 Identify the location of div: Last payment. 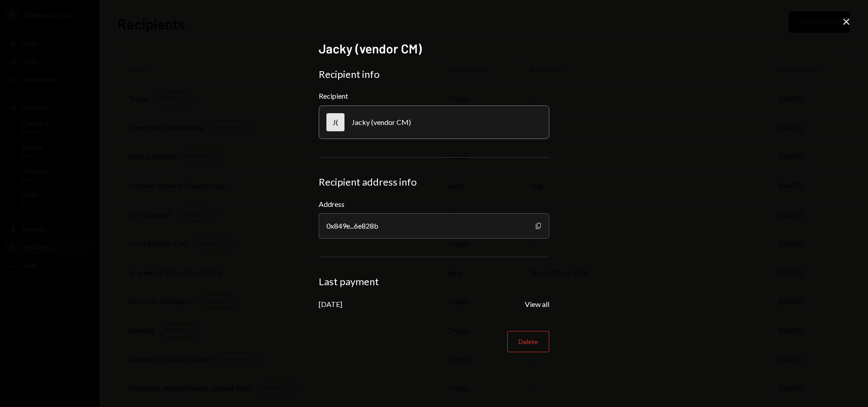
(434, 281).